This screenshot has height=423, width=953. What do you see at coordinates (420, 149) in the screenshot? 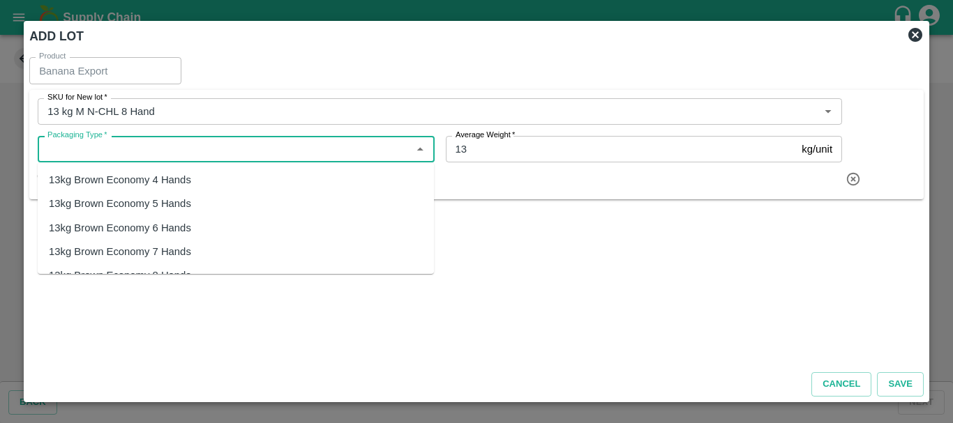
I see `button: Close` at bounding box center [420, 149].